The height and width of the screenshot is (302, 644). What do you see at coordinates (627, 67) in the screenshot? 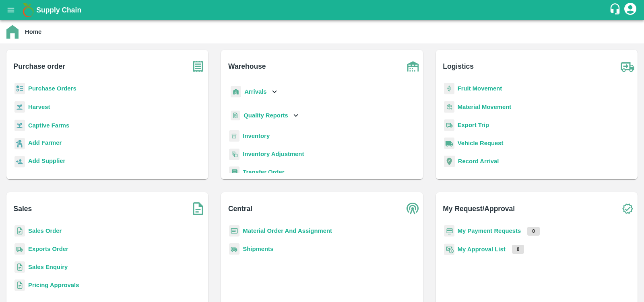
I see `img: truck` at bounding box center [627, 67].